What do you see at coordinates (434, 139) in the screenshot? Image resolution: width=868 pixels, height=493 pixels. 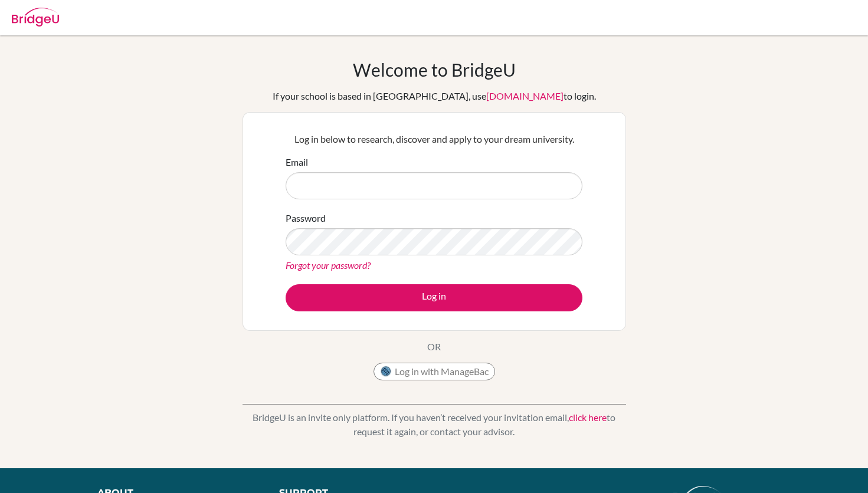 I see `p: Log in below to research, discover and apply to your dream university.` at bounding box center [434, 139].